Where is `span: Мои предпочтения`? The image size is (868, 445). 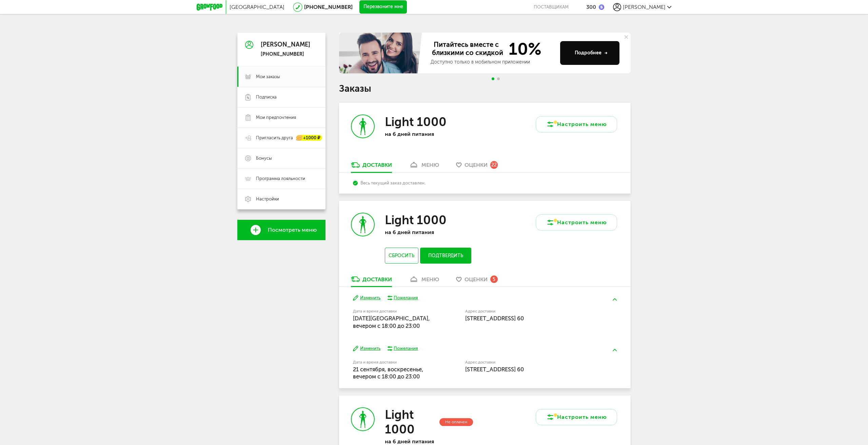
span: Мои предпочтения is located at coordinates (276, 118).